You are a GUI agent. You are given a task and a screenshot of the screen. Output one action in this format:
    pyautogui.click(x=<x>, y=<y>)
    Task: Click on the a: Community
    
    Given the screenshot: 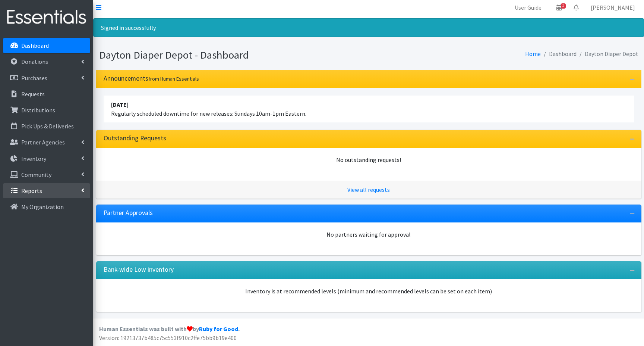 What is the action you would take?
    pyautogui.click(x=47, y=174)
    